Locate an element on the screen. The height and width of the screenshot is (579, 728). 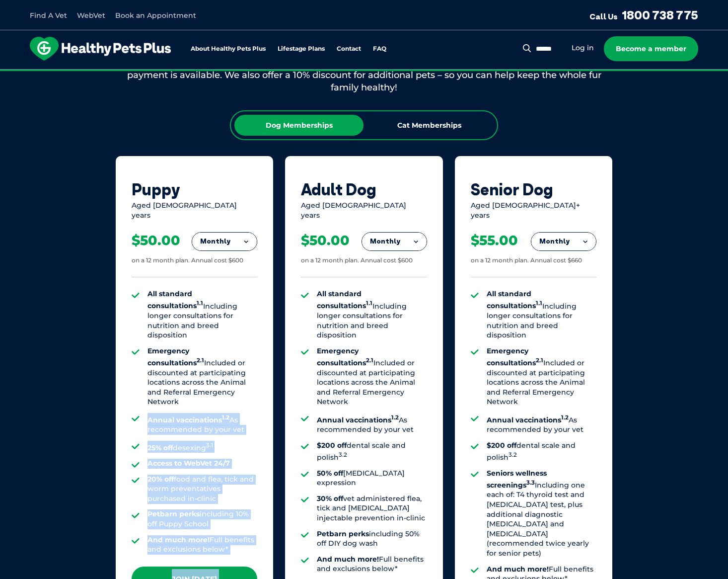
strong: 50% off is located at coordinates (330, 473).